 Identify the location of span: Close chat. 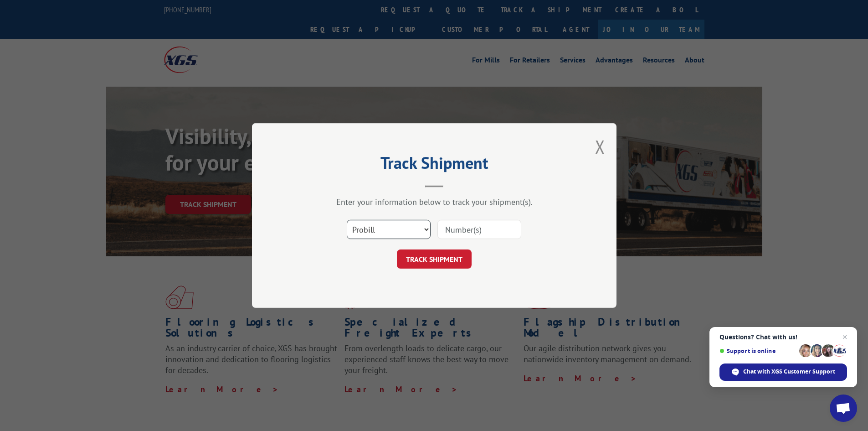
(844, 337).